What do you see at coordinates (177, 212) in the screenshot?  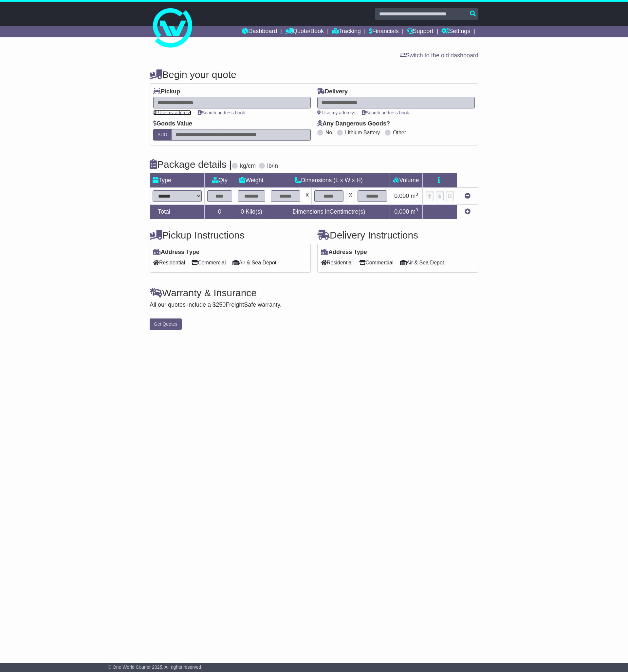 I see `td: Total` at bounding box center [177, 212].